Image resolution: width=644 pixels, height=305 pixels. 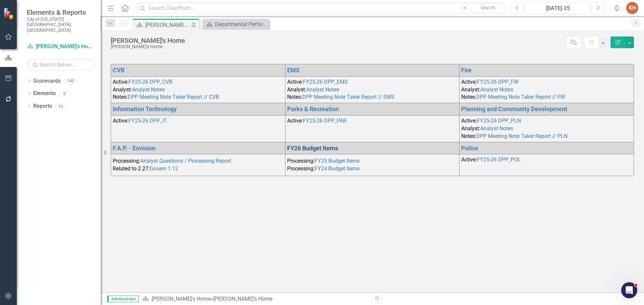 What do you see at coordinates (632, 8) in the screenshot?
I see `button: KH` at bounding box center [632, 8].